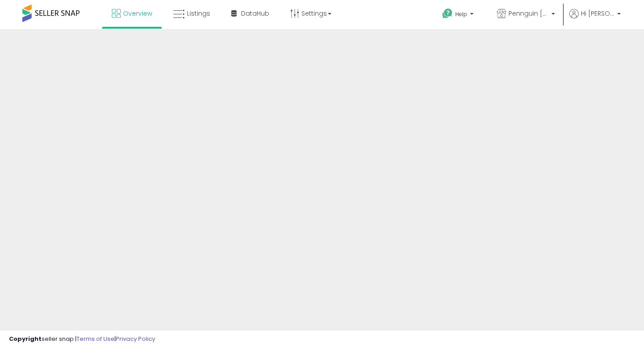  What do you see at coordinates (25, 338) in the screenshot?
I see `strong: Copyright` at bounding box center [25, 338].